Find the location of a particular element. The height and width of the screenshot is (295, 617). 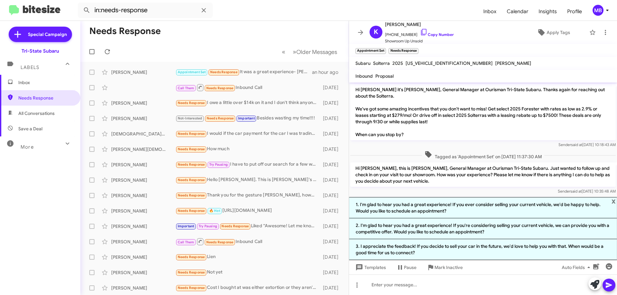

div: How much is located at coordinates (247, 149).